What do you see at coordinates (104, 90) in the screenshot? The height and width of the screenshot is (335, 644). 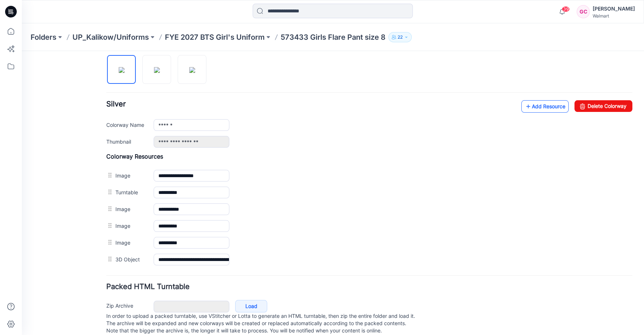 I see `label: Thumbnail` at bounding box center [104, 90].